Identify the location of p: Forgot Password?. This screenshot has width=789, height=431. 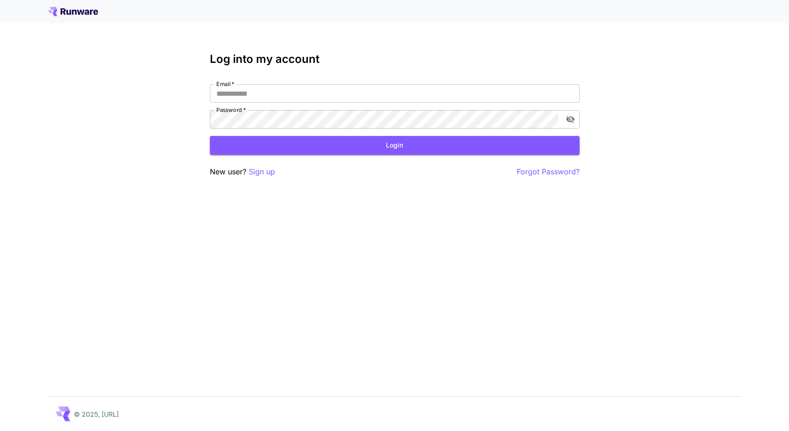
(548, 172).